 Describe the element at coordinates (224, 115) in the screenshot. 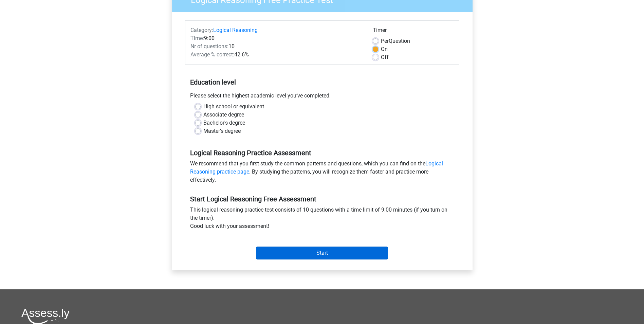

I see `label: Associate degree` at that location.